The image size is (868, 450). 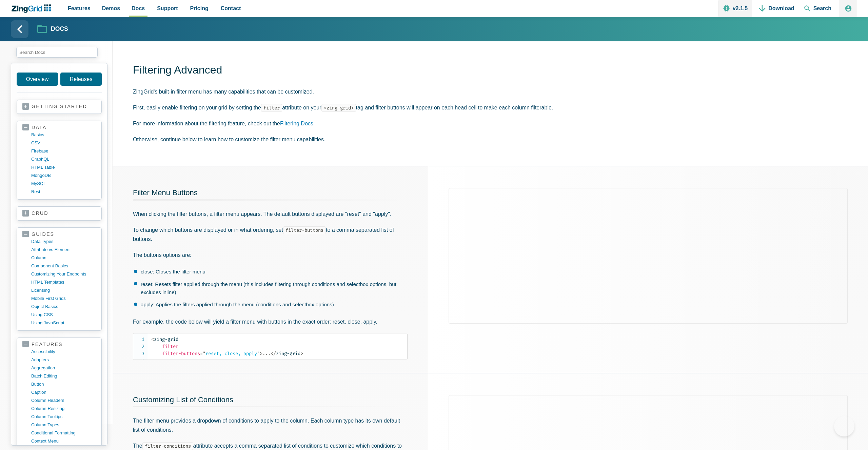 I want to click on strong: Docs, so click(x=59, y=29).